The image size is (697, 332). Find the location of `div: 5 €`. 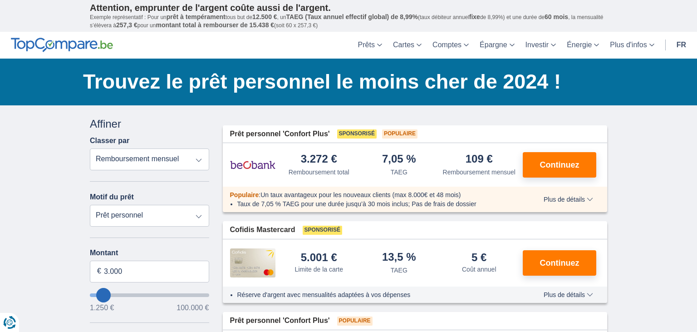

div: 5 € is located at coordinates (479, 257).